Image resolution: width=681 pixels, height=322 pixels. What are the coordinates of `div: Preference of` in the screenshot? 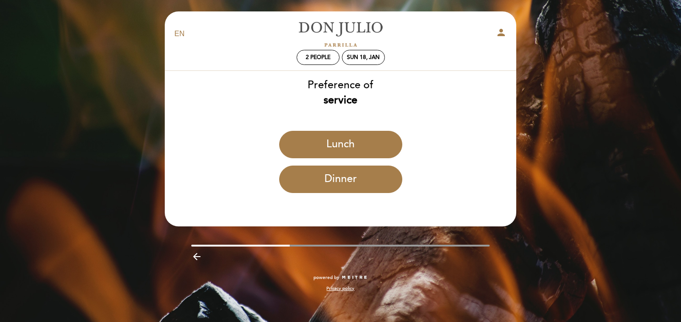 It's located at (341, 93).